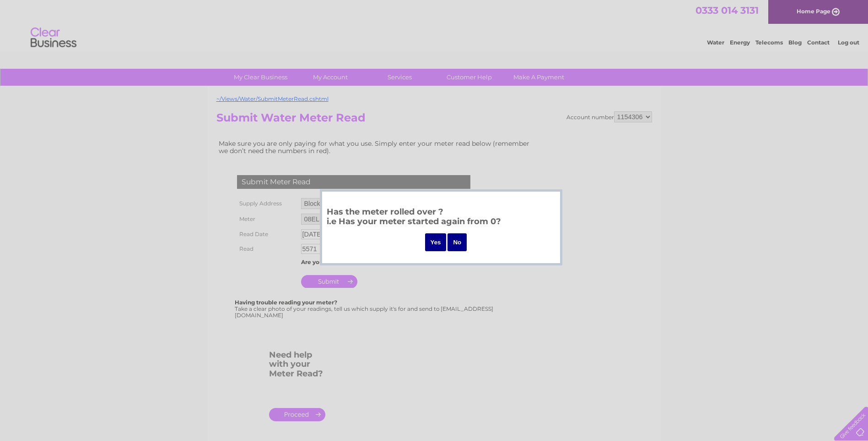 This screenshot has height=441, width=868. I want to click on input: Yes, so click(436, 242).